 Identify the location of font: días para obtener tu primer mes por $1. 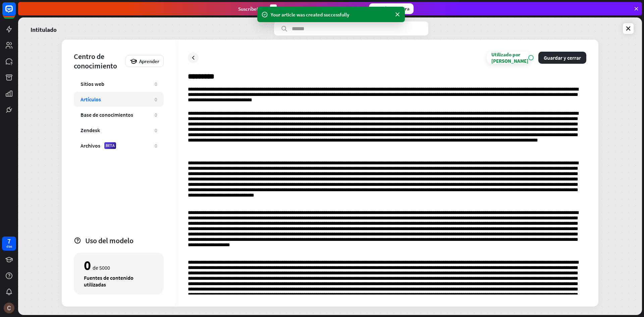
(321, 9).